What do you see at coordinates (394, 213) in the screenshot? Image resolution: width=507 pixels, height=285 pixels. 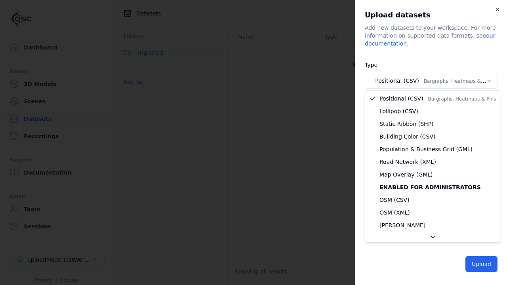 I see `span: OSM (XML)` at bounding box center [394, 213].